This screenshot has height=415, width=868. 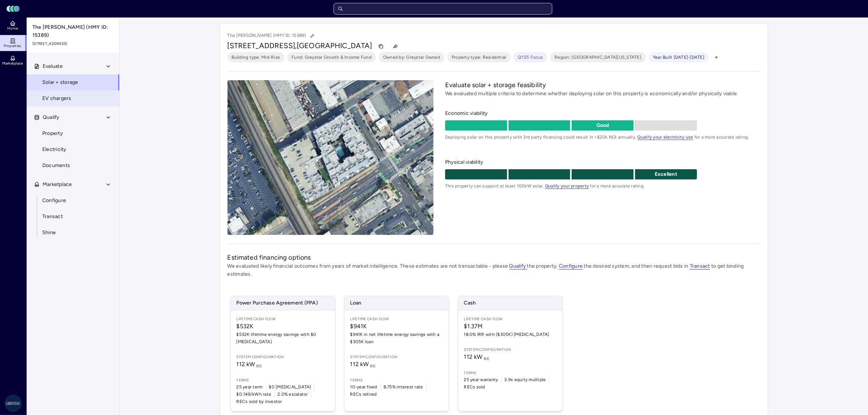 I want to click on a: EV chargers, so click(x=73, y=98).